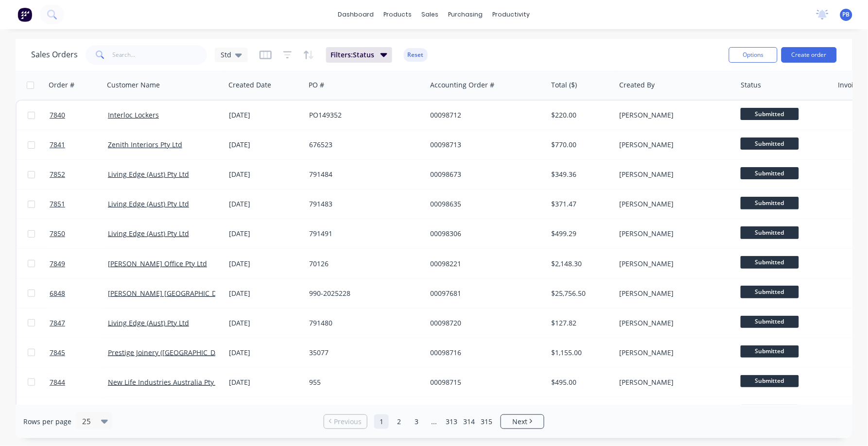 This screenshot has width=868, height=446. Describe the element at coordinates (79, 383) in the screenshot. I see `a: 7844` at that location.